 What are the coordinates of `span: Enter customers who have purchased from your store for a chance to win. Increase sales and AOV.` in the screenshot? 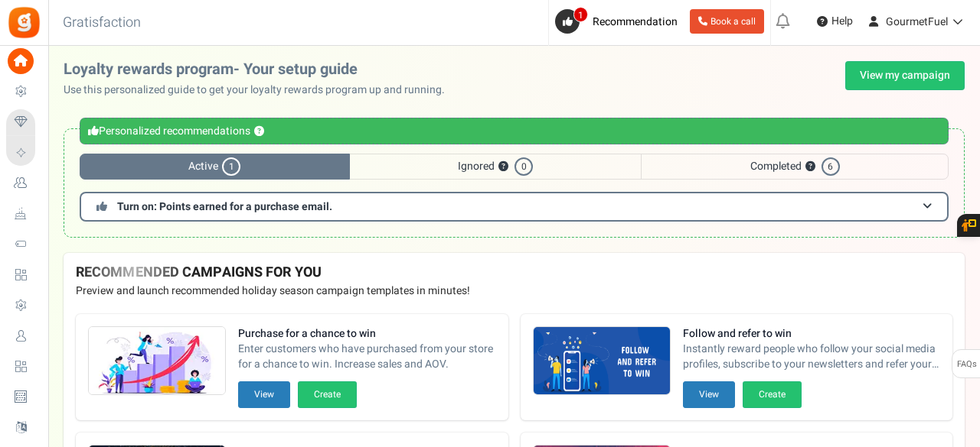 It's located at (366, 357).